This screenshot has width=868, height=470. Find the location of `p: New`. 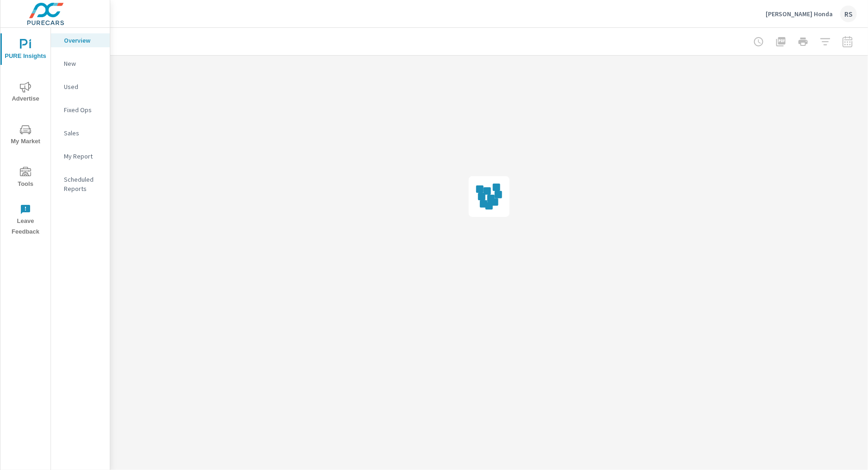

p: New is located at coordinates (83, 63).